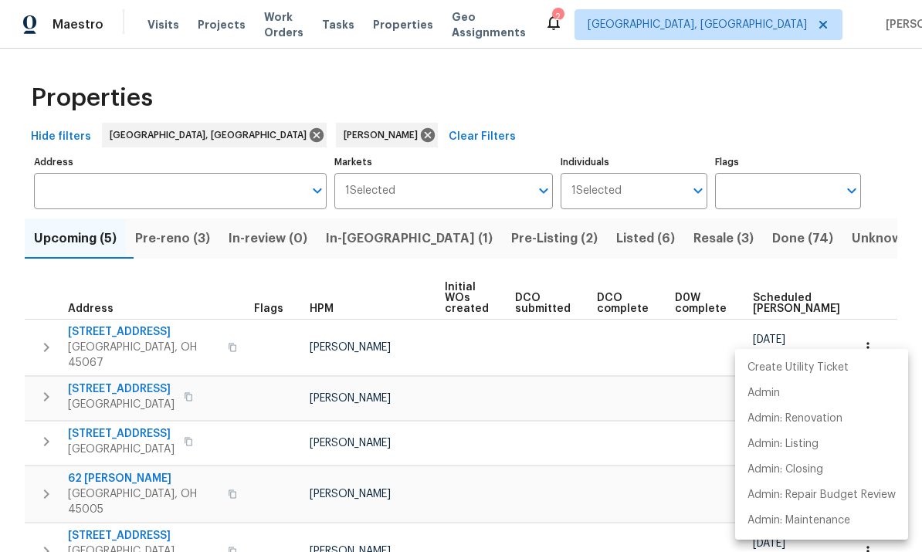 The height and width of the screenshot is (552, 922). I want to click on p: Admin: Renovation, so click(794, 418).